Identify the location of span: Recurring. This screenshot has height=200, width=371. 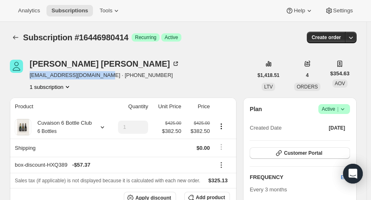
(146, 37).